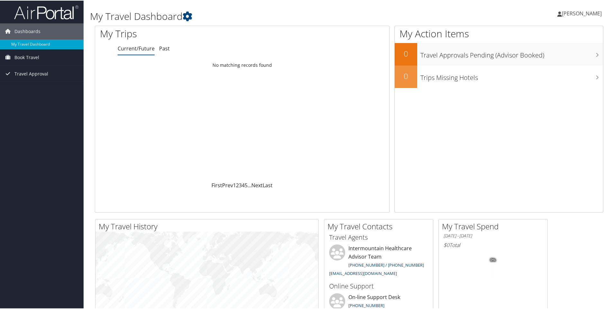 This screenshot has height=309, width=612. I want to click on h2: My Travel Spend, so click(495, 226).